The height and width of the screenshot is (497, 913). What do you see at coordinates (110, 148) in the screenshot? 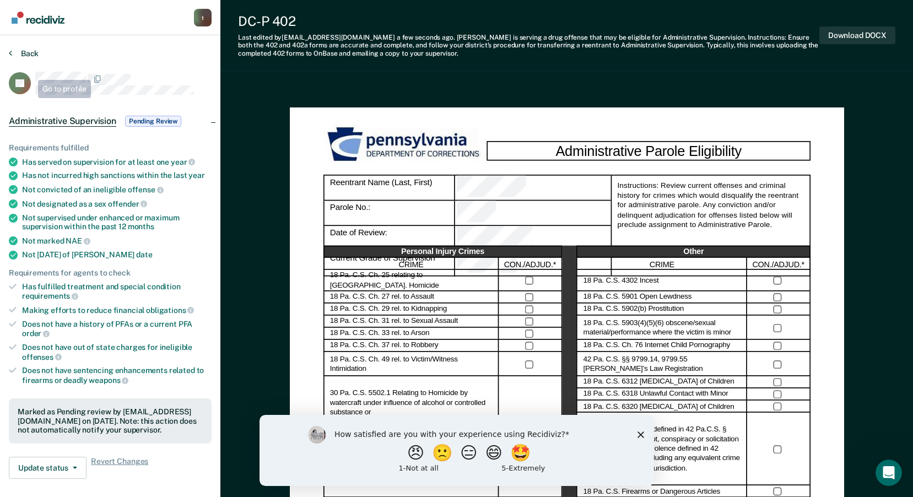
I see `div: Requirements fulfilled` at bounding box center [110, 148].